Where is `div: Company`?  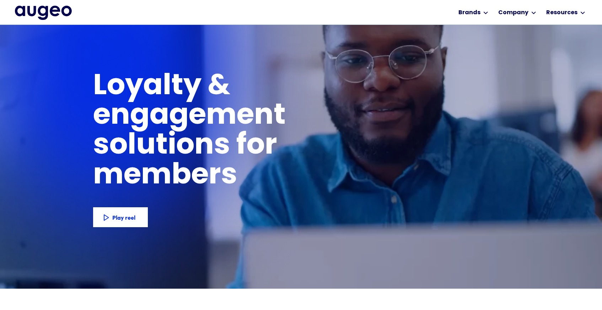 div: Company is located at coordinates (513, 13).